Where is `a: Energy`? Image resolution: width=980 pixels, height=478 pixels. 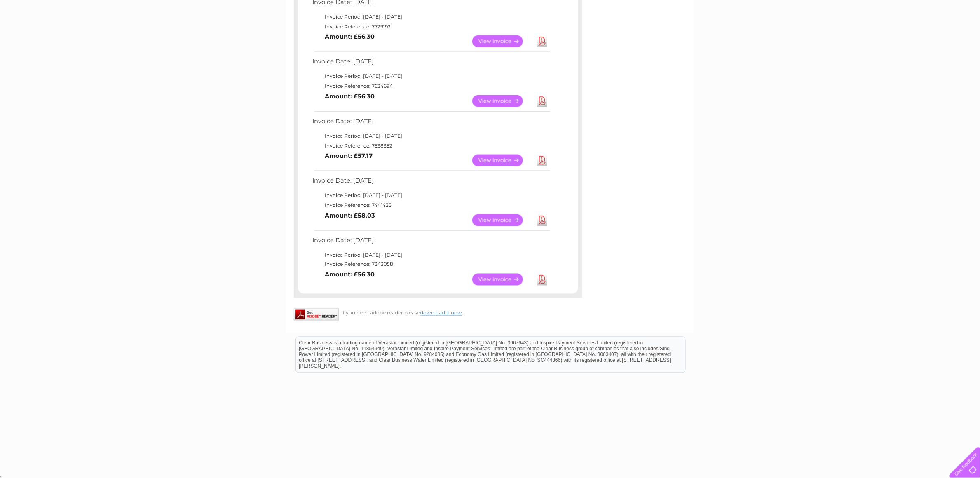
a: Energy is located at coordinates (865, 37).